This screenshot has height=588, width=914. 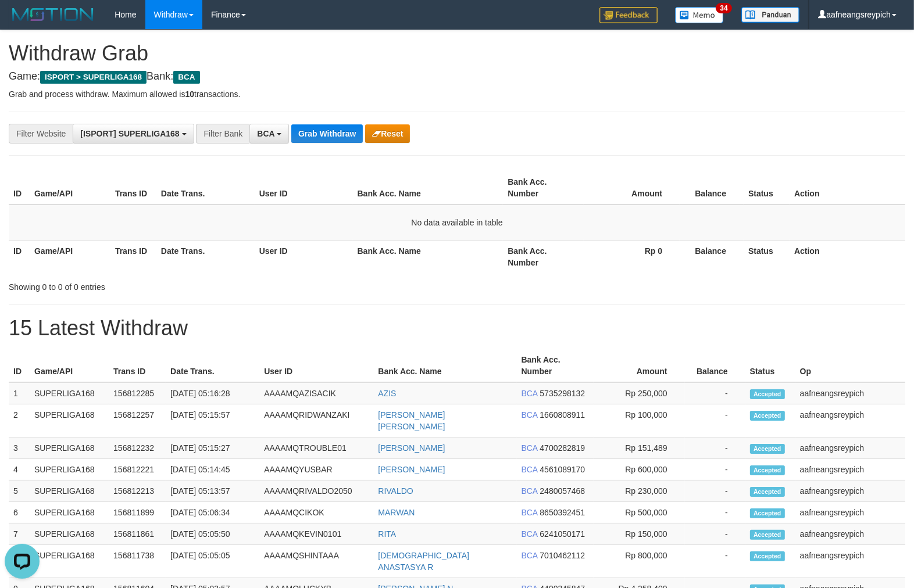 What do you see at coordinates (457, 77) in the screenshot?
I see `h4: Game: Bank:` at bounding box center [457, 77].